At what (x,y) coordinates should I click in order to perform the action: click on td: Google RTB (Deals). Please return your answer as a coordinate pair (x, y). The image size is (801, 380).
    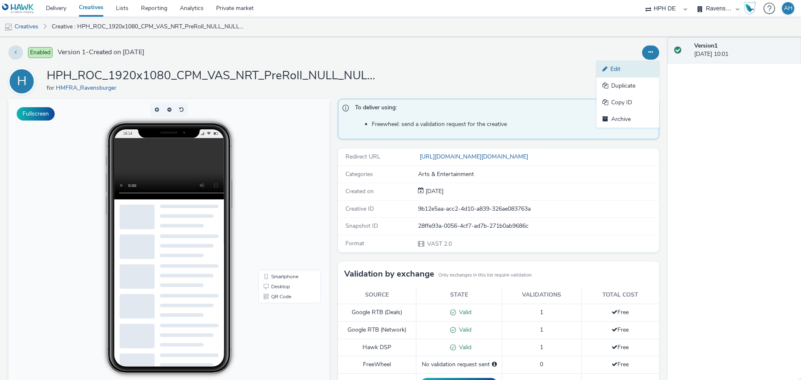
    Looking at the image, I should click on (377, 313).